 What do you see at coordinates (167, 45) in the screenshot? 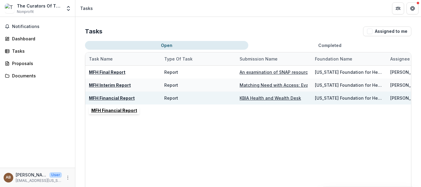
I see `button: Open` at bounding box center [167, 45].